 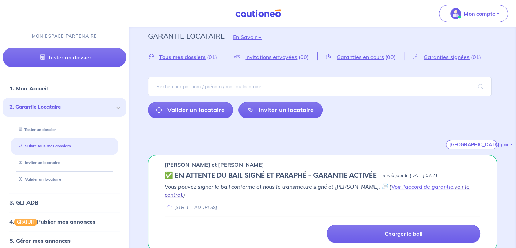 What do you see at coordinates (456, 14) in the screenshot?
I see `img: illu_account_valid_menu.svg` at bounding box center [456, 14].